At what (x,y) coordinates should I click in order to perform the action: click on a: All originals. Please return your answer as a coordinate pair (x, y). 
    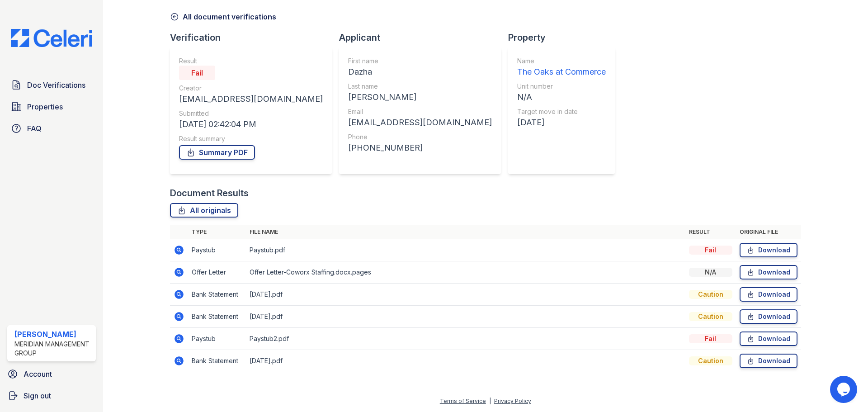
    Looking at the image, I should click on (204, 210).